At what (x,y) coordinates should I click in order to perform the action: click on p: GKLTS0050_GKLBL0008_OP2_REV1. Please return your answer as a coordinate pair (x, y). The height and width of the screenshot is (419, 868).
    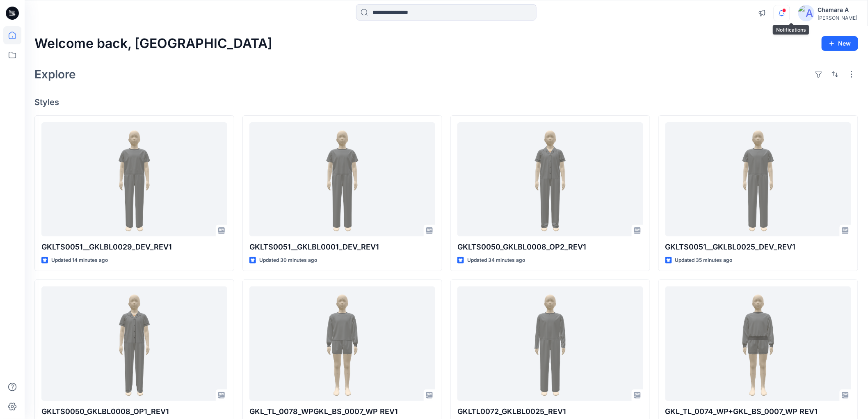
    Looking at the image, I should click on (550, 247).